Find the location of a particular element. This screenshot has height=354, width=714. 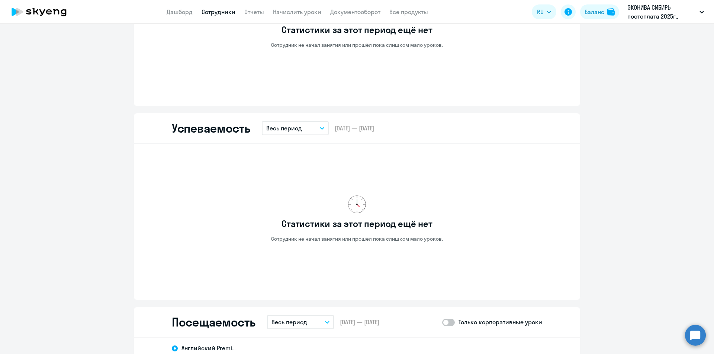

a: Документооборот is located at coordinates (355, 12).